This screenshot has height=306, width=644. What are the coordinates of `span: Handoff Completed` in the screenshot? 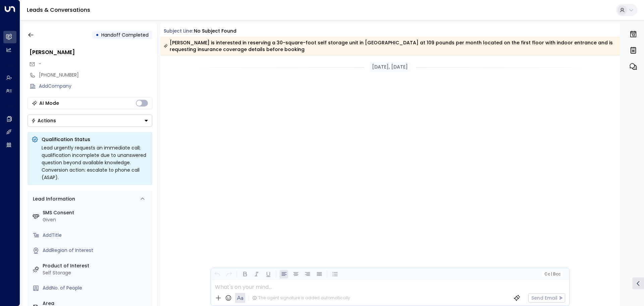 It's located at (125, 35).